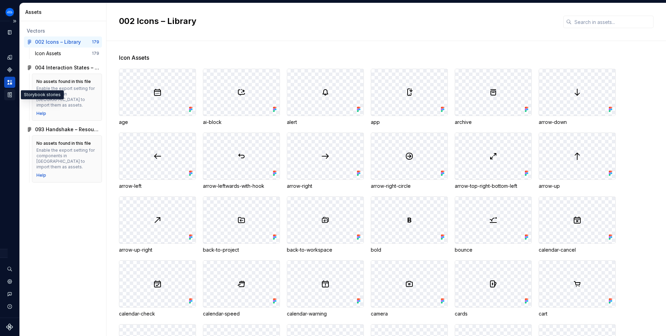  Describe the element at coordinates (326, 250) in the screenshot. I see `div: back-to-workspace` at that location.